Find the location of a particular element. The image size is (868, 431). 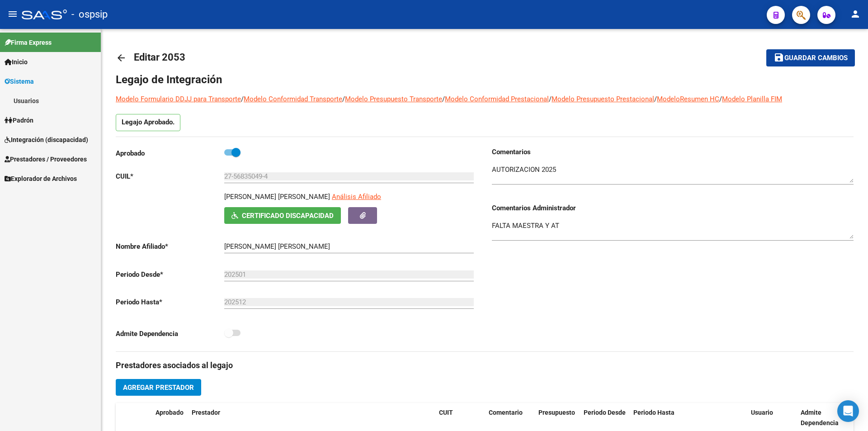

span: Usuario is located at coordinates (762, 413).